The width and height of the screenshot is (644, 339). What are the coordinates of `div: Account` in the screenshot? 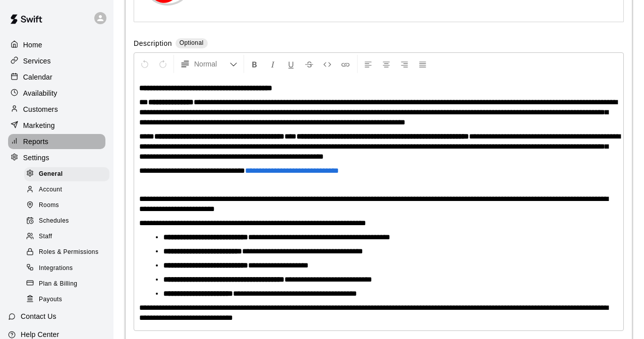 It's located at (66, 190).